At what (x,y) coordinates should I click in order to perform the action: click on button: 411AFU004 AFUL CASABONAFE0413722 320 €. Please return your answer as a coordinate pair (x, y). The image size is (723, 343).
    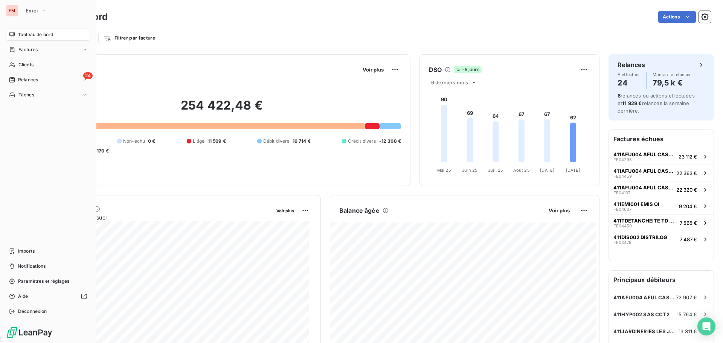
    Looking at the image, I should click on (662, 190).